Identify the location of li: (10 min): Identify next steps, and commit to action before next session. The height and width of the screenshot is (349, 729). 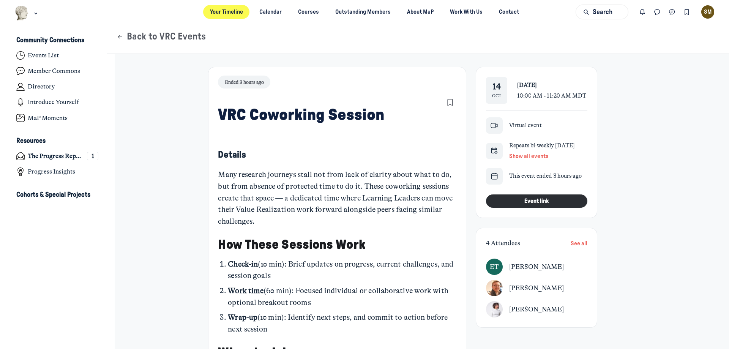
(342, 324).